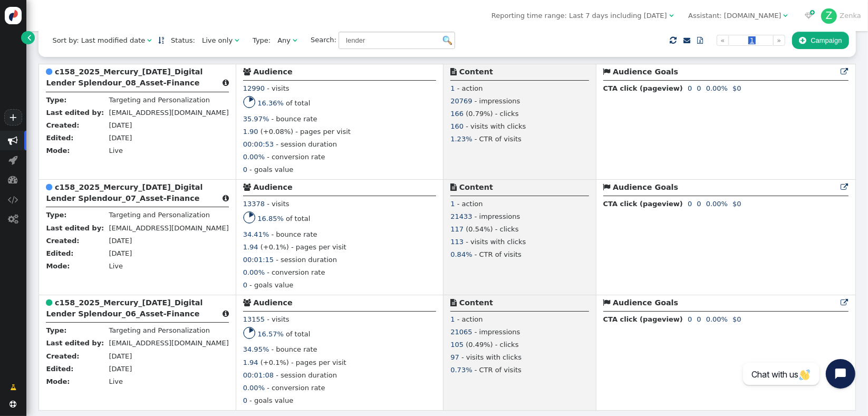 This screenshot has height=416, width=868. What do you see at coordinates (250, 131) in the screenshot?
I see `span: 1.90` at bounding box center [250, 131].